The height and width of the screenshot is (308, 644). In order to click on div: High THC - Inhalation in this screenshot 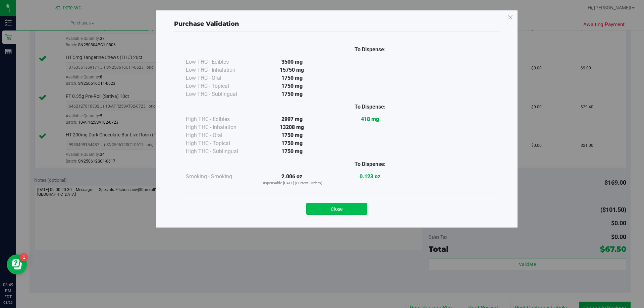, I will do `click(219, 127)`.